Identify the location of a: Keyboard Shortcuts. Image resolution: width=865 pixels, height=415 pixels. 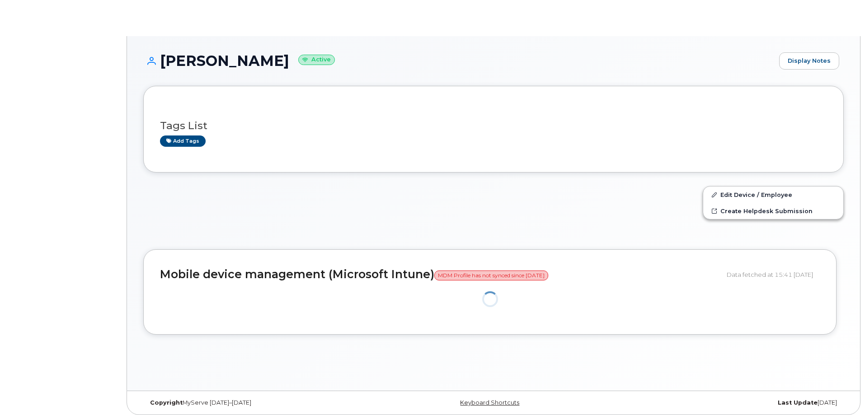
(489, 403).